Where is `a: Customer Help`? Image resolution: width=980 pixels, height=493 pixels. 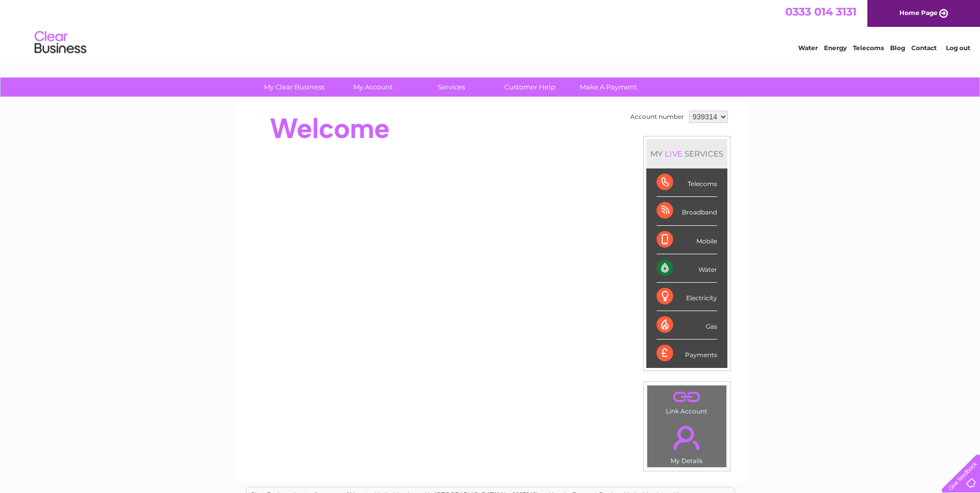 a: Customer Help is located at coordinates (529, 87).